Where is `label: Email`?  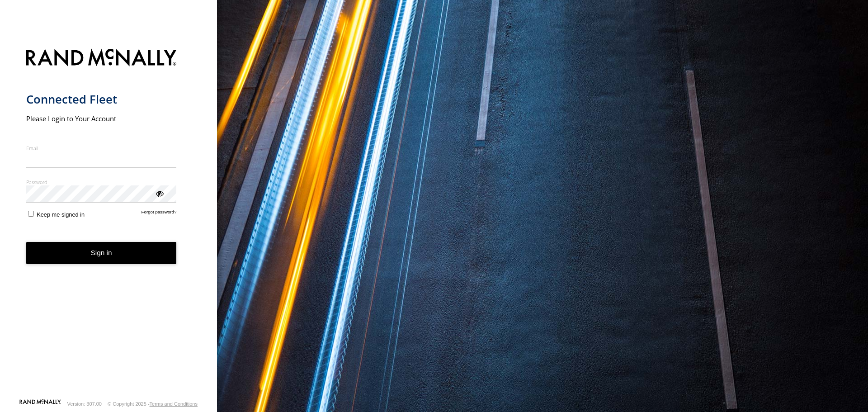
label: Email is located at coordinates (101, 148).